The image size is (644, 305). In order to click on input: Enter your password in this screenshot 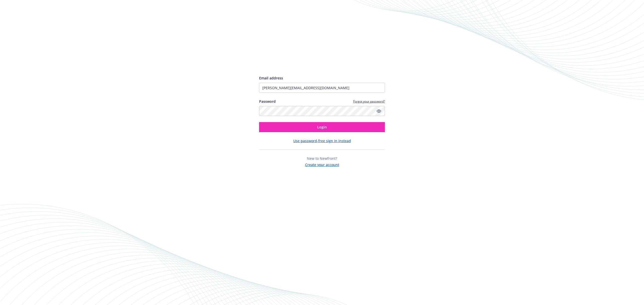, I will do `click(322, 111)`.